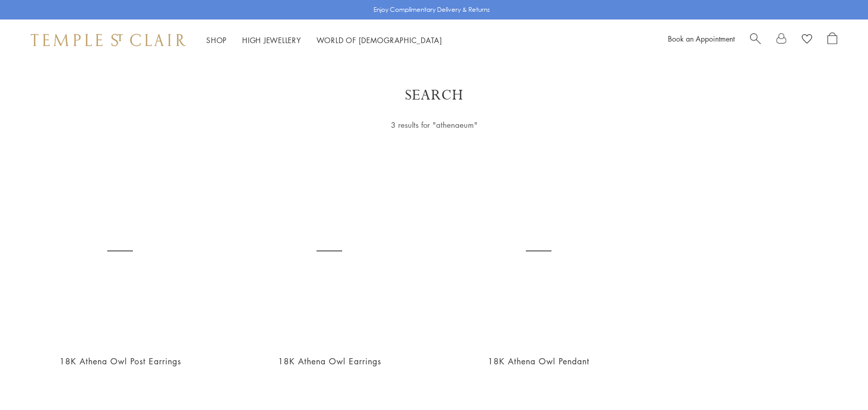 Image resolution: width=868 pixels, height=410 pixels. I want to click on a: Open Shopping Bag, so click(832, 40).